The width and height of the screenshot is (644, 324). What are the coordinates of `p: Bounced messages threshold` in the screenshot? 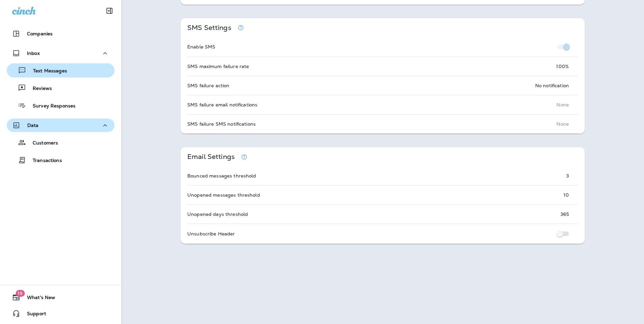 It's located at (222, 176).